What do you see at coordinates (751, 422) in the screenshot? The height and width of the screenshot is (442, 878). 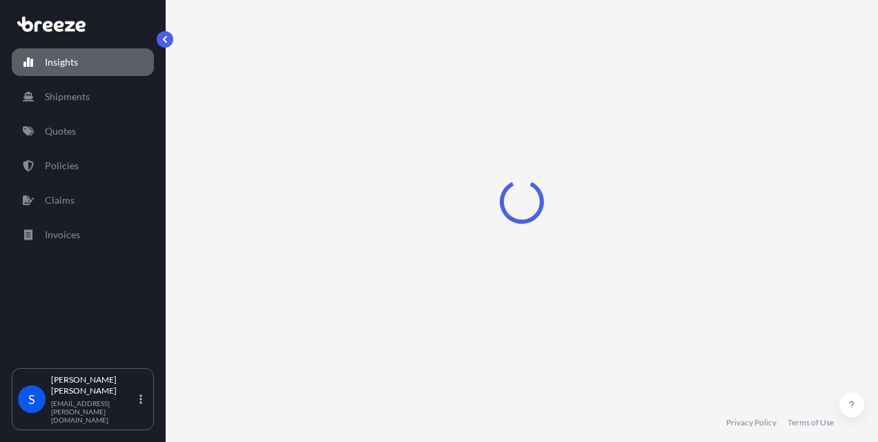 I see `a: Privacy Policy` at bounding box center [751, 422].